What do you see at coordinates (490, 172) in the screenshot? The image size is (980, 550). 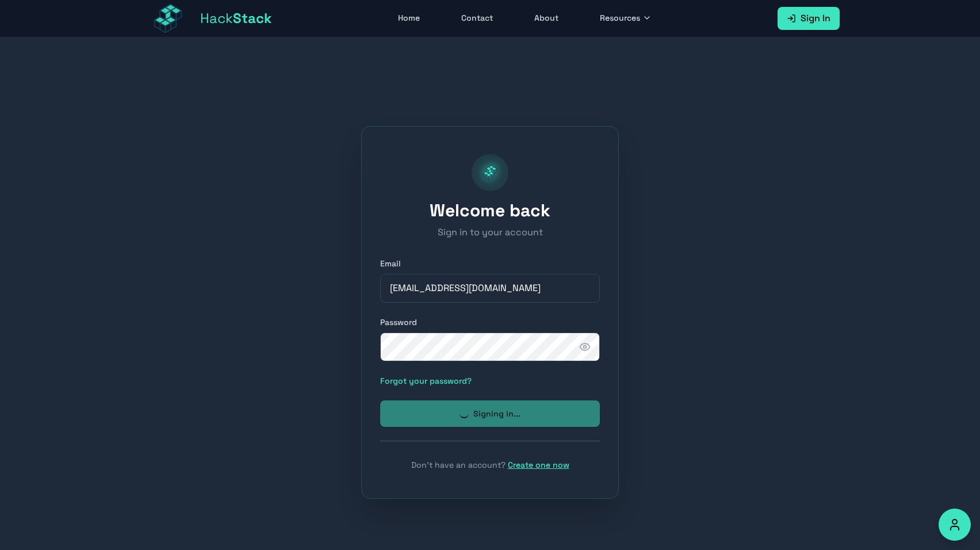 I see `img: HackStack Logo` at bounding box center [490, 172].